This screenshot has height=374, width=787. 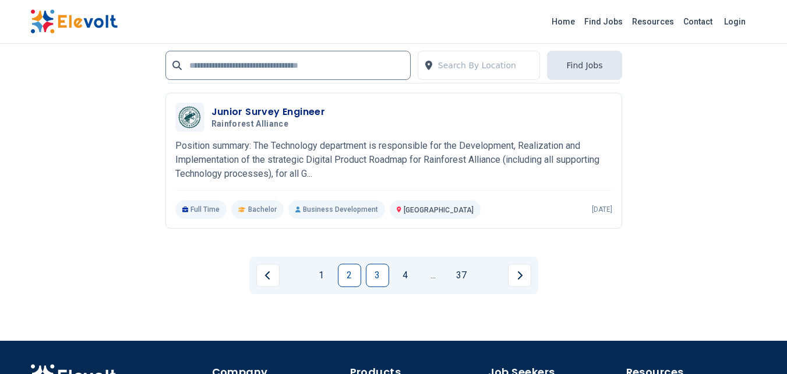 I want to click on a: Page 37, so click(x=462, y=275).